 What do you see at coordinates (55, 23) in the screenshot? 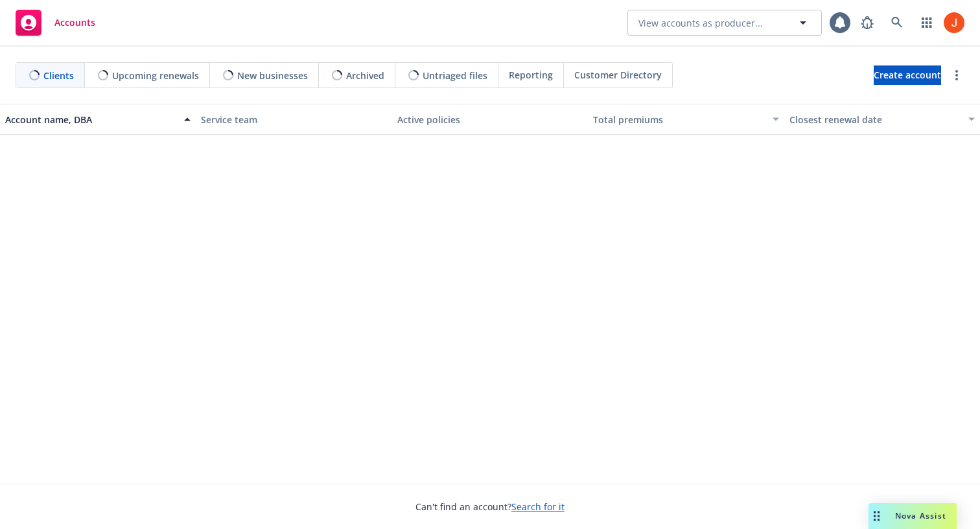
I see `a: Accounts` at bounding box center [55, 23].